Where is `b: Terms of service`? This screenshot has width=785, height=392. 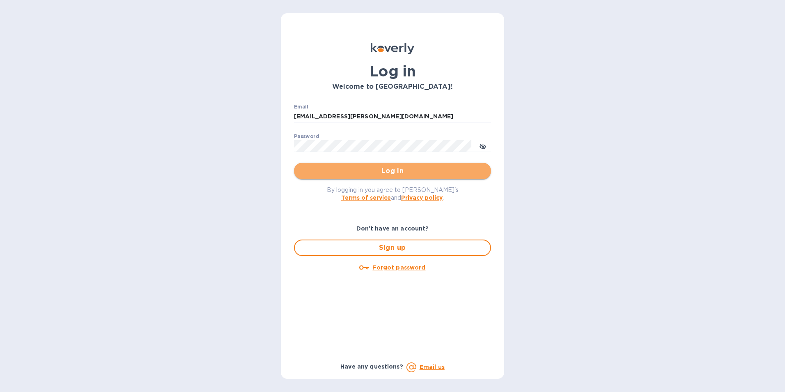 b: Terms of service is located at coordinates (366, 197).